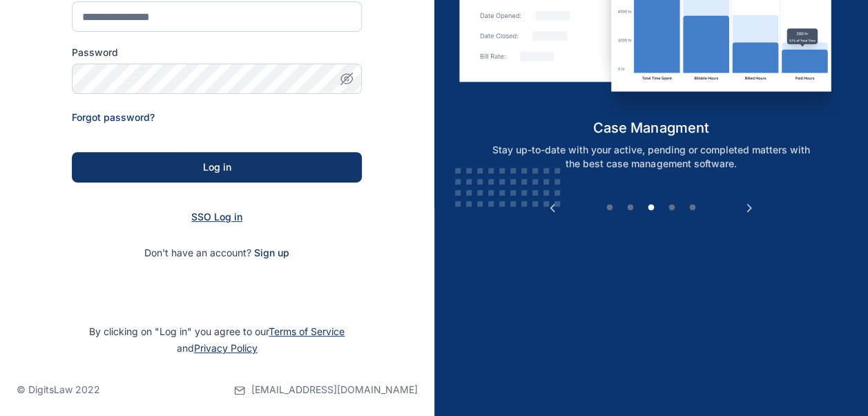 This screenshot has height=416, width=868. What do you see at coordinates (631, 208) in the screenshot?
I see `button: 2` at bounding box center [631, 208].